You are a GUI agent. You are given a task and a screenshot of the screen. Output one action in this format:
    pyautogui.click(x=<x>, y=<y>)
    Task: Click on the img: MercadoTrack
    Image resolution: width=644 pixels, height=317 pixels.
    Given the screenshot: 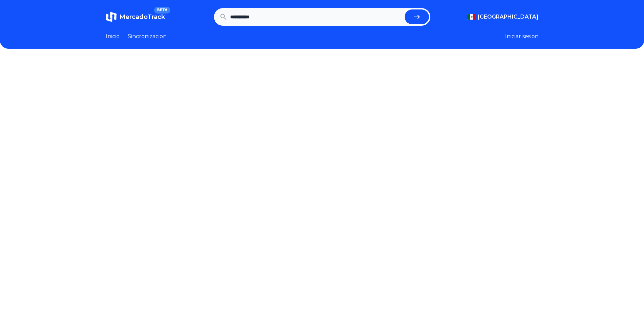 What is the action you would take?
    pyautogui.click(x=111, y=17)
    